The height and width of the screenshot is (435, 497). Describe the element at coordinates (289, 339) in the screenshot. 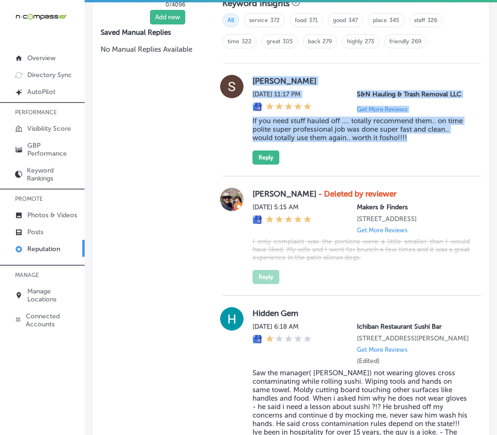

I see `div: 1 Star` at that location.